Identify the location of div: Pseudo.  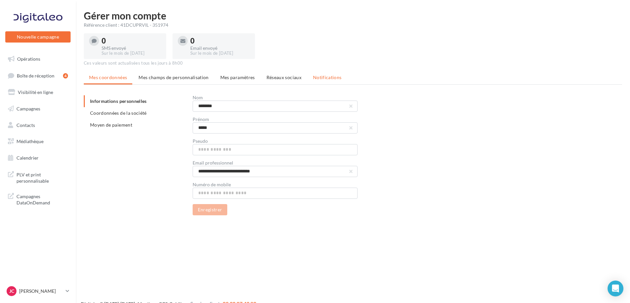
(275, 141).